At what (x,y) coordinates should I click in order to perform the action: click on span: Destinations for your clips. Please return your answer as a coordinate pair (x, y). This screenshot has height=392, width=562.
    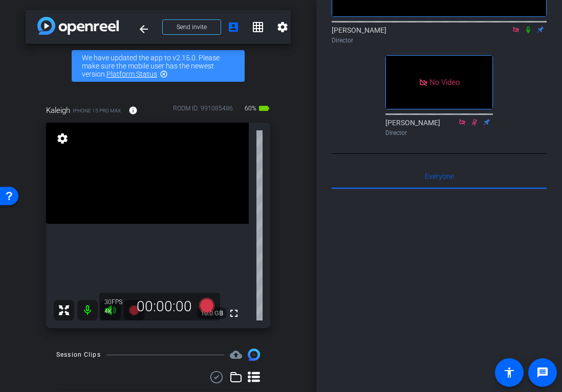
    Looking at the image, I should click on (235, 355).